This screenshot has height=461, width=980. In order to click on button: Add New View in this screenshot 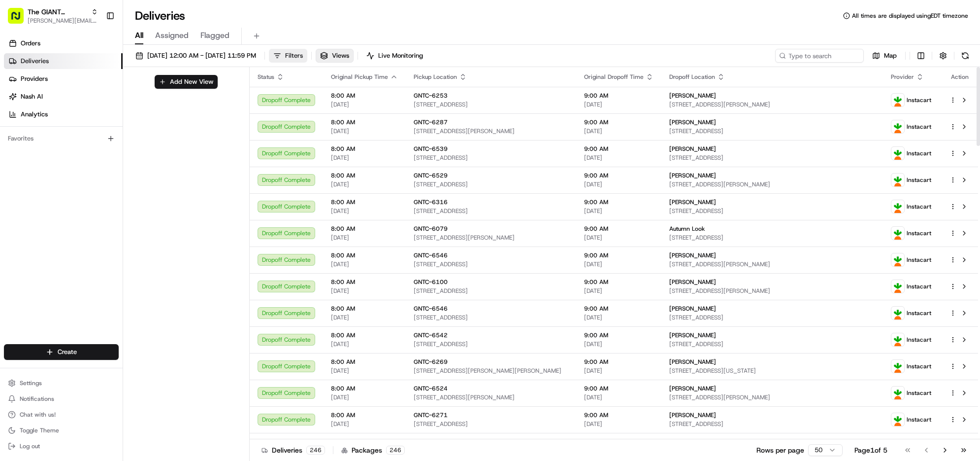, I will do `click(186, 82)`.